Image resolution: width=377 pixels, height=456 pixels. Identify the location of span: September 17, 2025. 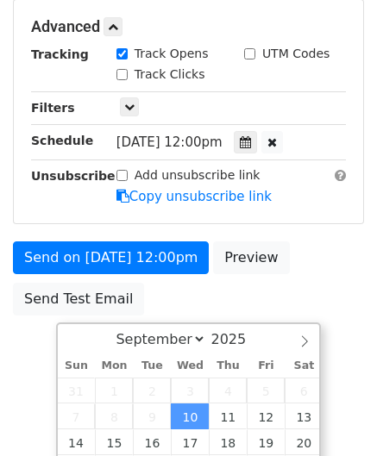
(190, 442).